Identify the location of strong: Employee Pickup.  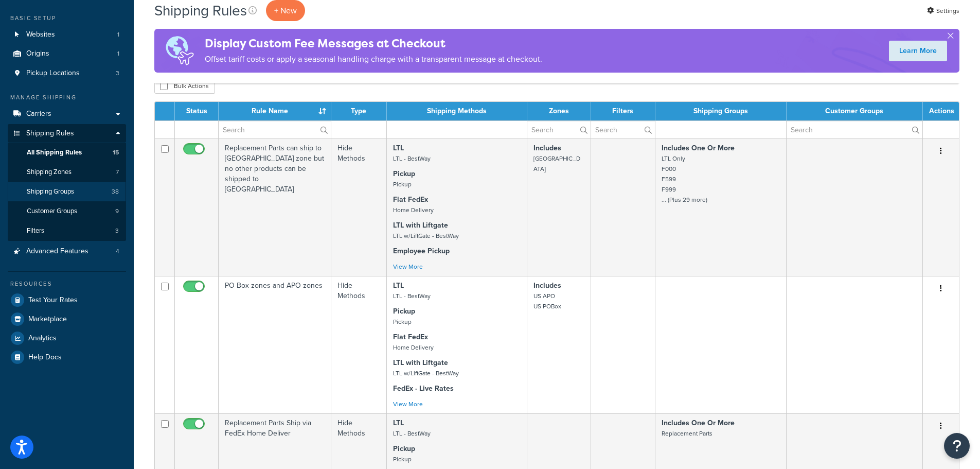
(422, 251).